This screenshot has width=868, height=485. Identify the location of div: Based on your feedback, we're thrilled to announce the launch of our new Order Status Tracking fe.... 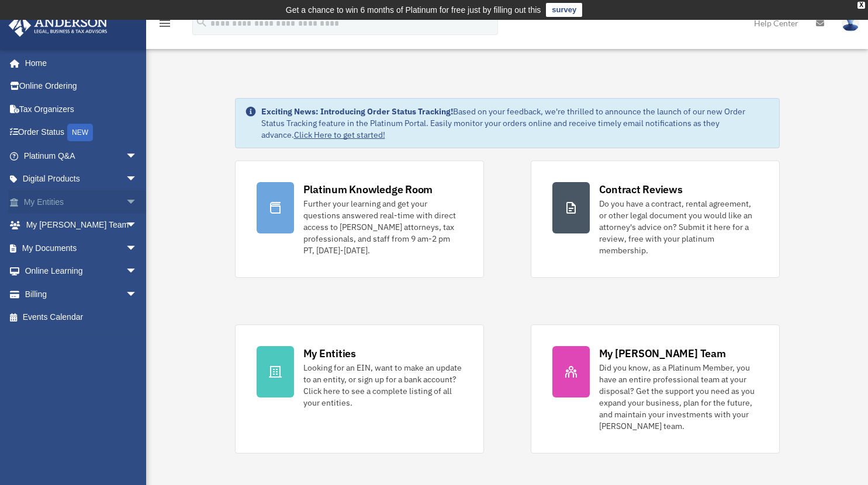
(515, 123).